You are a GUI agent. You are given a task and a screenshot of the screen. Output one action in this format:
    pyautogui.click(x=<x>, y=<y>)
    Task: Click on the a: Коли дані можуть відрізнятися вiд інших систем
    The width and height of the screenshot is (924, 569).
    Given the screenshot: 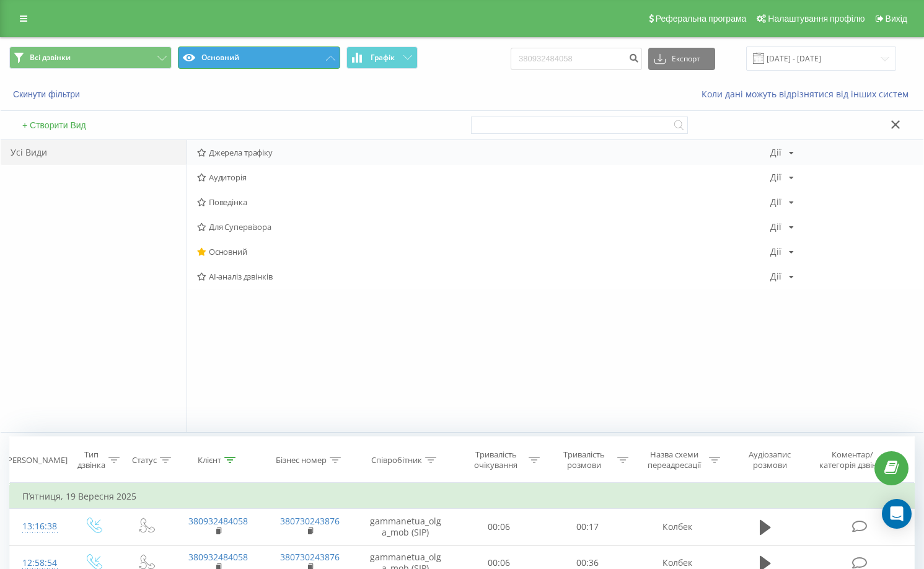 What is the action you would take?
    pyautogui.click(x=808, y=93)
    